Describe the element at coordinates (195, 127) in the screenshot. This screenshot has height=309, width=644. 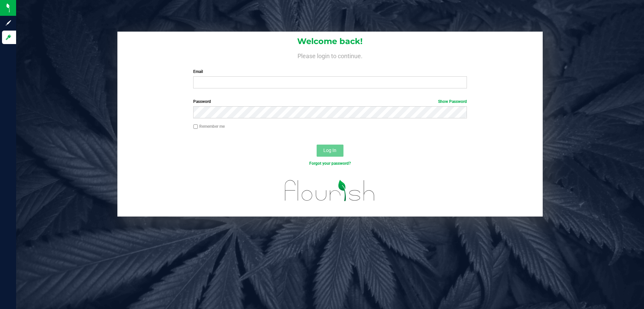
I see `input: Remember me` at that location.